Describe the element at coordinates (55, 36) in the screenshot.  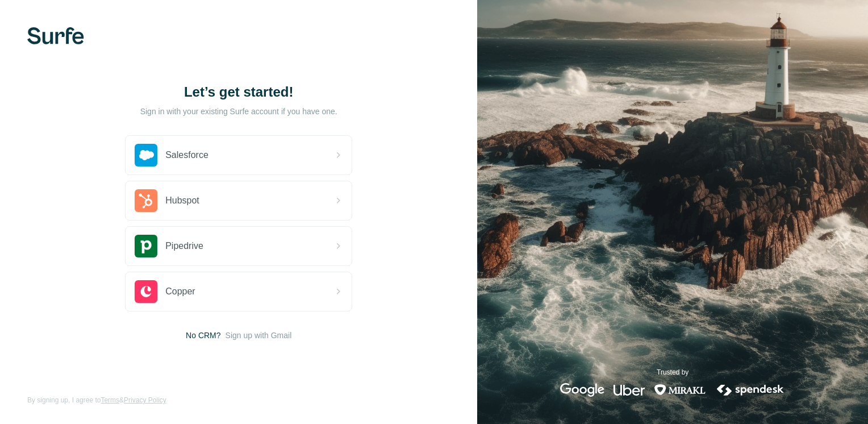
I see `img: Surfe's logo` at that location.